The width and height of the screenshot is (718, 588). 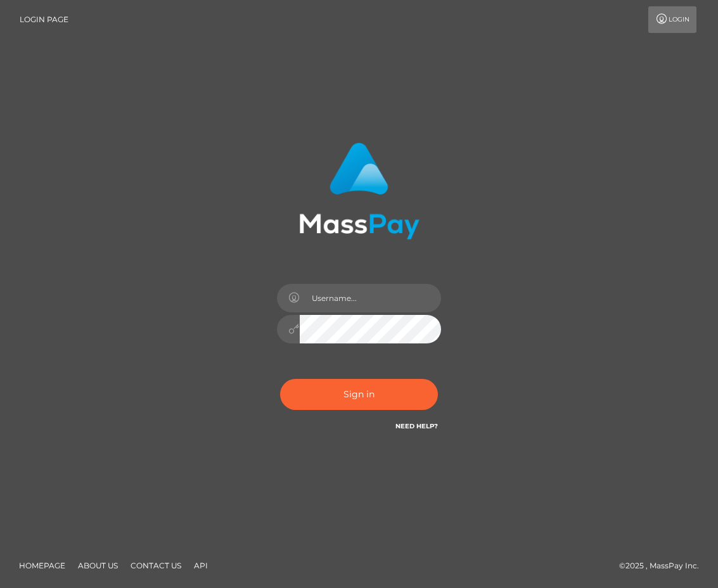 I want to click on a: Login Page, so click(x=44, y=20).